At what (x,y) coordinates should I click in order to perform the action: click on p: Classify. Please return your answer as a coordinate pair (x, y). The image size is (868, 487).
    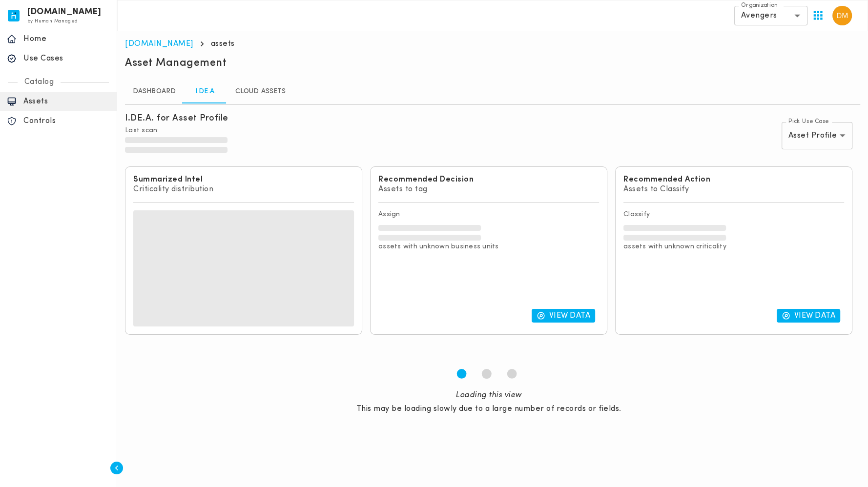
    Looking at the image, I should click on (734, 215).